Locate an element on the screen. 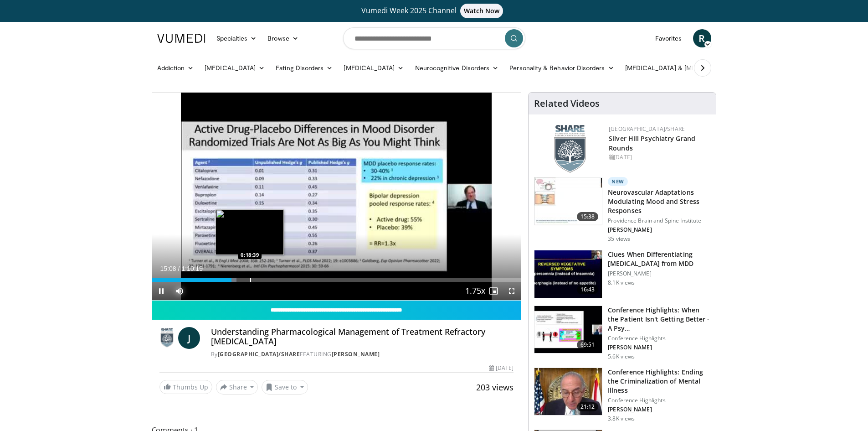 The width and height of the screenshot is (868, 431). a: Specialties is located at coordinates (236, 38).